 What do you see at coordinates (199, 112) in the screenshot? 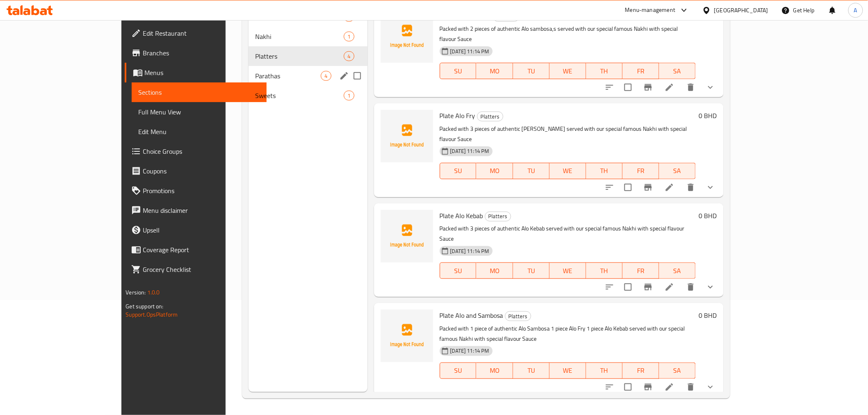
I see `span: Full Menu View` at bounding box center [199, 112].